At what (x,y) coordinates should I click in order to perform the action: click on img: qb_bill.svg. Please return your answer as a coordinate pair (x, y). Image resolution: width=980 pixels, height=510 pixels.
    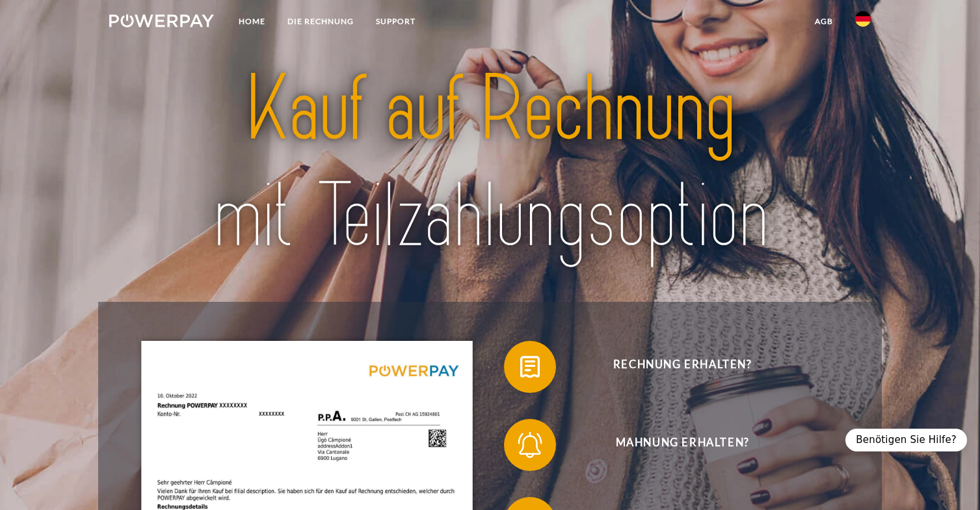
    Looking at the image, I should click on (530, 367).